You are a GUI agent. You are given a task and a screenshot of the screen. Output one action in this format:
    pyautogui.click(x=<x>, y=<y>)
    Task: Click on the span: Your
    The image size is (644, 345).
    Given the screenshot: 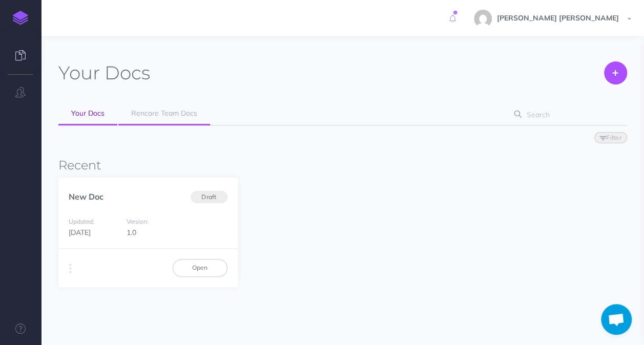 What is the action you would take?
    pyautogui.click(x=79, y=73)
    